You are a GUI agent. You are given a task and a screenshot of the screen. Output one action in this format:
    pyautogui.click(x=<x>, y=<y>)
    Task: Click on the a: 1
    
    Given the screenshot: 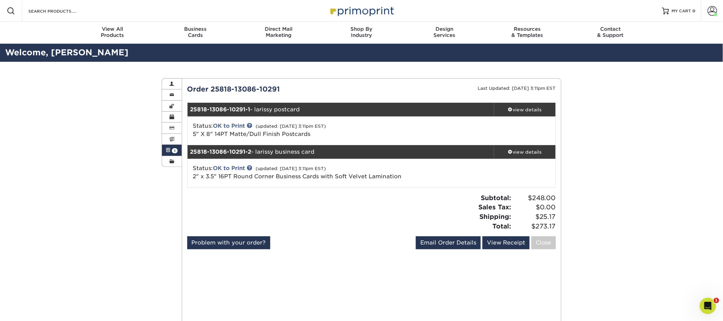 What is the action you would take?
    pyautogui.click(x=172, y=150)
    